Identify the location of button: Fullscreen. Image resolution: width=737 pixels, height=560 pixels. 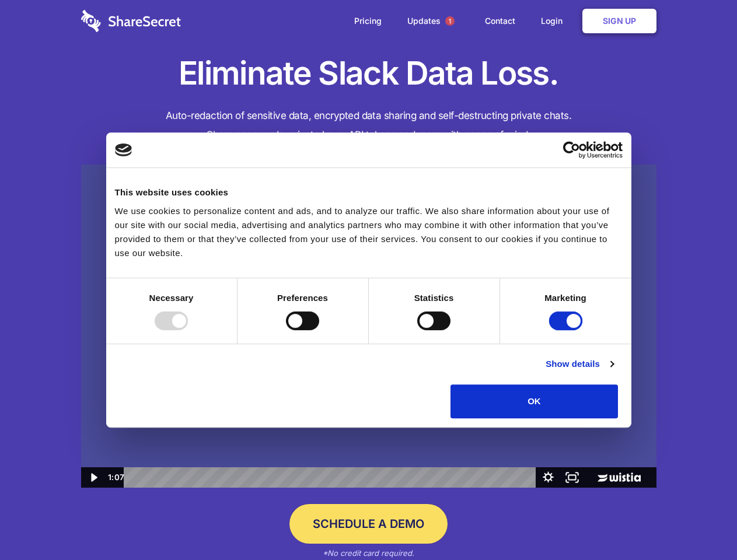
(571, 477).